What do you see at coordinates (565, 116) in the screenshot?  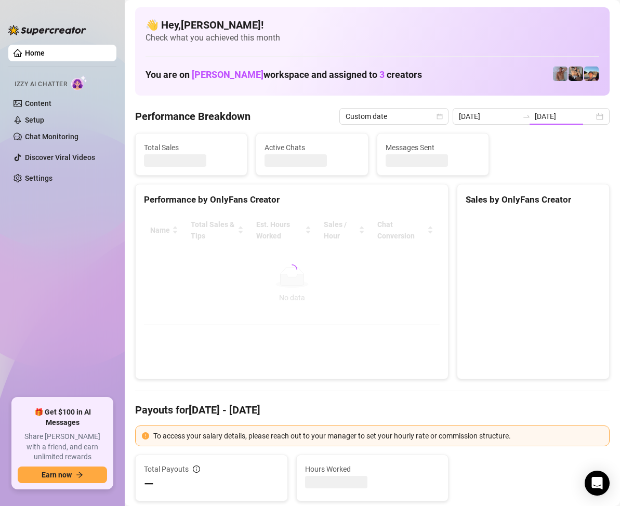 I see `input: End date` at bounding box center [565, 116].